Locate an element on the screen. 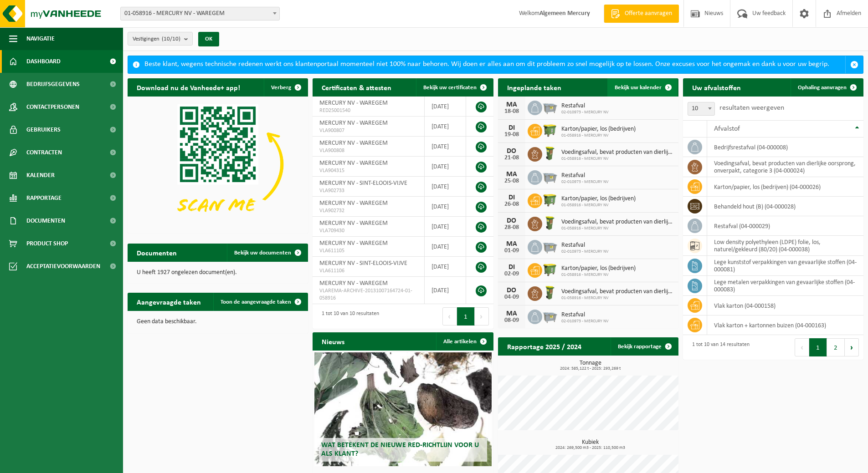 Image resolution: width=868 pixels, height=473 pixels. h2: Download nu de Vanheede+ app! is located at coordinates (188, 87).